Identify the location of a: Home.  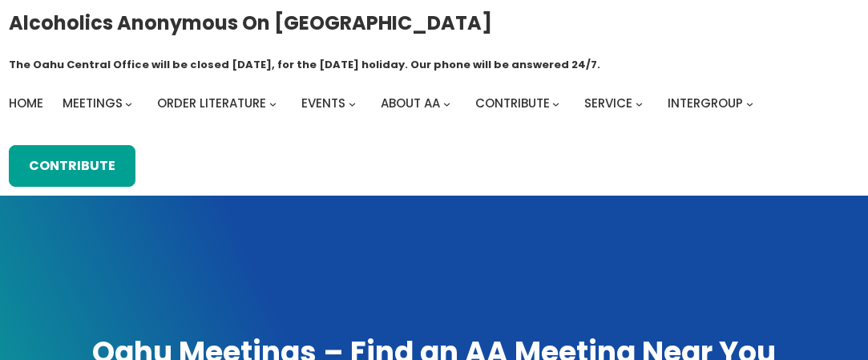
(26, 104).